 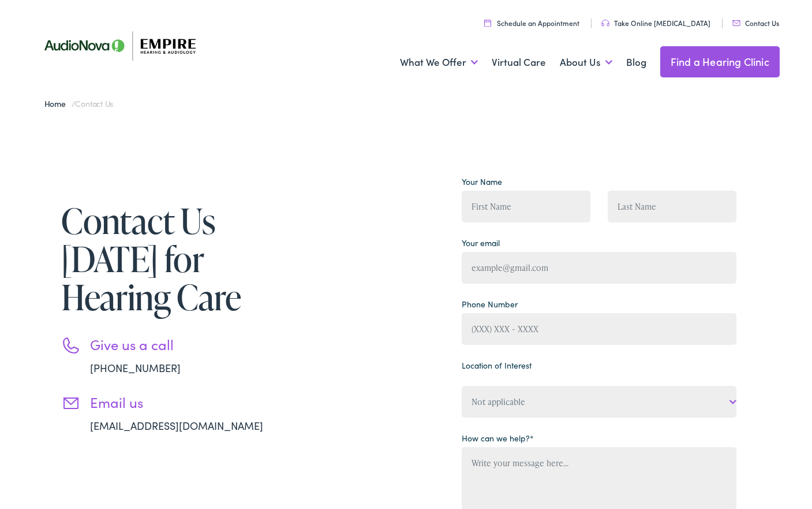 What do you see at coordinates (599, 268) in the screenshot?
I see `input: example@gmail.com` at bounding box center [599, 268].